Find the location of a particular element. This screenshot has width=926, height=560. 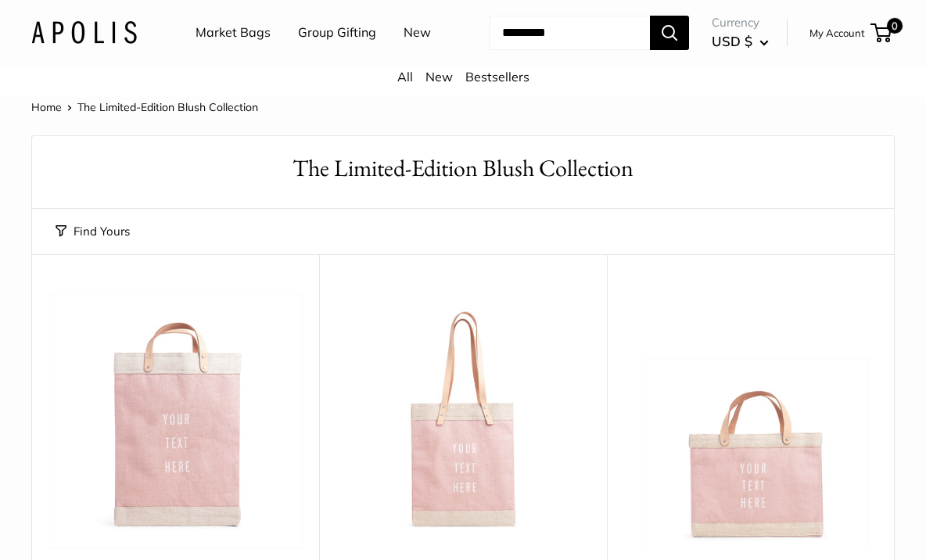

img: Apolis is located at coordinates (83, 32).